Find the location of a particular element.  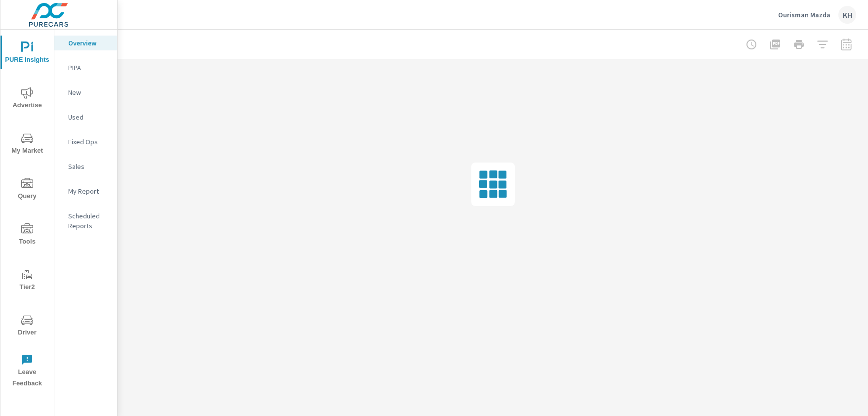

span: Leave Feedback is located at coordinates (27, 372).